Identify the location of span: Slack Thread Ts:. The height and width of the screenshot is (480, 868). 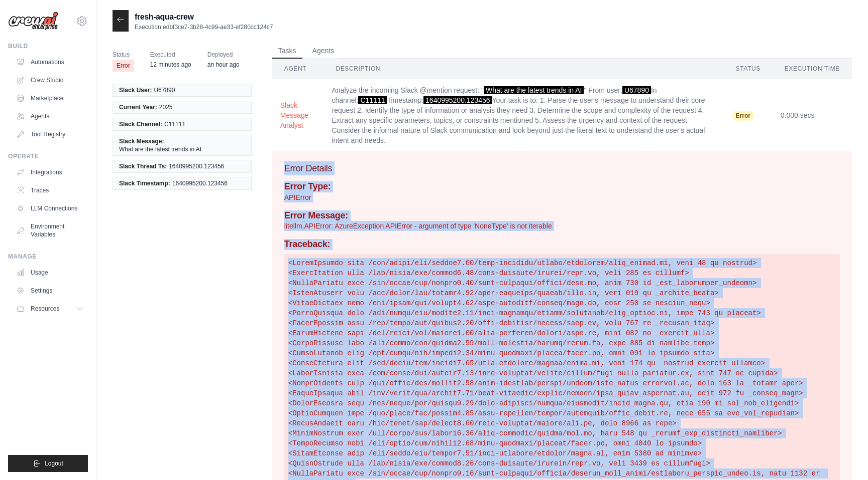
(142, 166).